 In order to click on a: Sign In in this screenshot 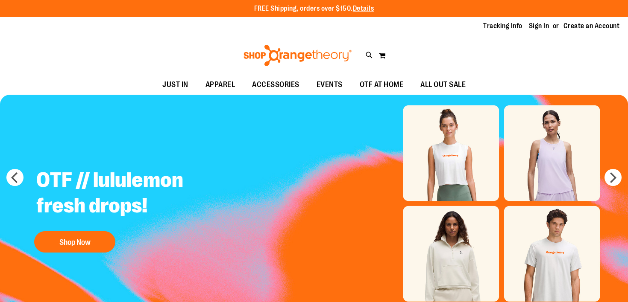, I will do `click(539, 26)`.